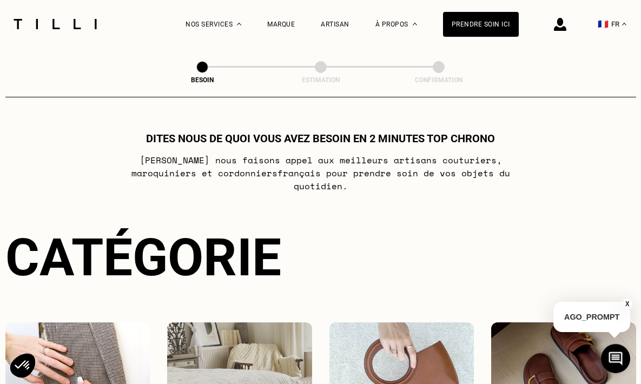  What do you see at coordinates (202, 80) in the screenshot?
I see `div: Besoin` at bounding box center [202, 80].